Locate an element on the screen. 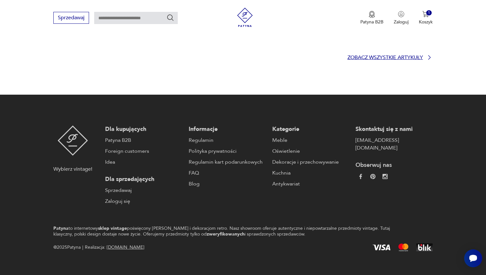 Image resolution: width=486 pixels, height=275 pixels. img: Mastercard is located at coordinates (403, 248).